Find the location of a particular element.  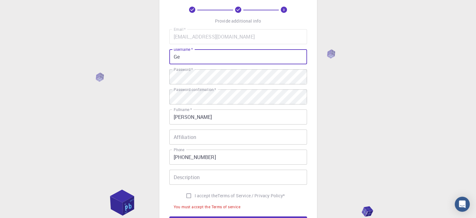

a: Terms of Service / Privacy Policy* is located at coordinates (251, 195).